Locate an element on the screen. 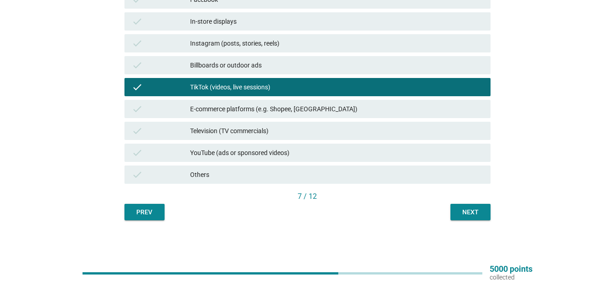  div: Billboards or outdoor ads is located at coordinates (336, 65).